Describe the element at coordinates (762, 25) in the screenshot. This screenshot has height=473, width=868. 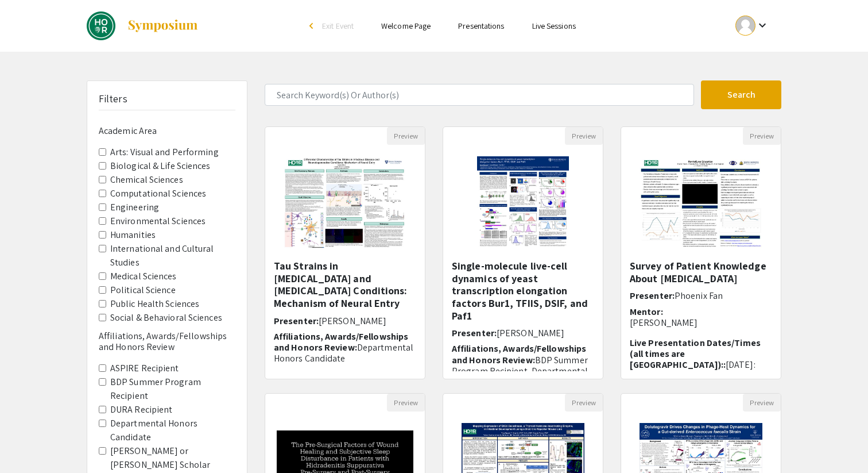
I see `mat-icon: Expand account dropdown` at that location.